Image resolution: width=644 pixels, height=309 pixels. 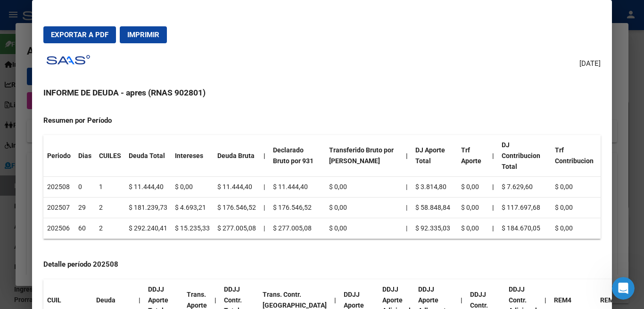 I want to click on th: Periodo, so click(x=59, y=156).